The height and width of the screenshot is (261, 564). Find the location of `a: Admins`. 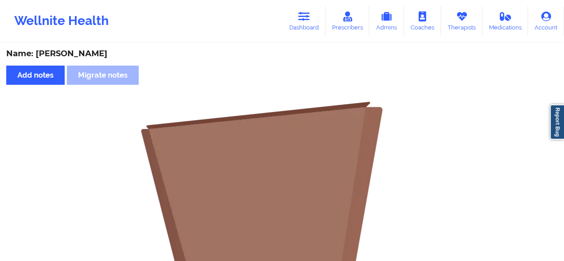

a: Admins is located at coordinates (387, 21).